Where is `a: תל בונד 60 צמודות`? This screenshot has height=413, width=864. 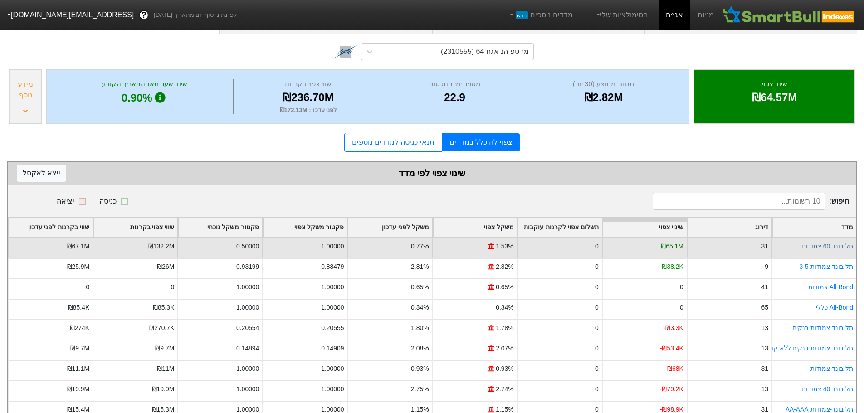
a: תל בונד 60 צמודות is located at coordinates (828, 246).